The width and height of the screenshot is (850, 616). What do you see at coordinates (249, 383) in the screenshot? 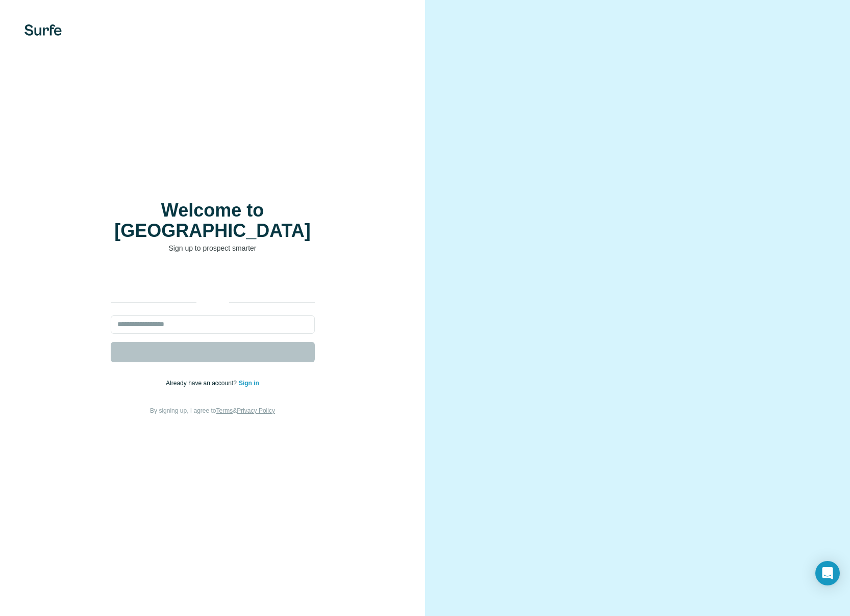
I see `a: Sign in` at bounding box center [249, 383].